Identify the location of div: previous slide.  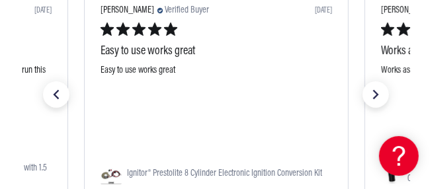
(56, 95).